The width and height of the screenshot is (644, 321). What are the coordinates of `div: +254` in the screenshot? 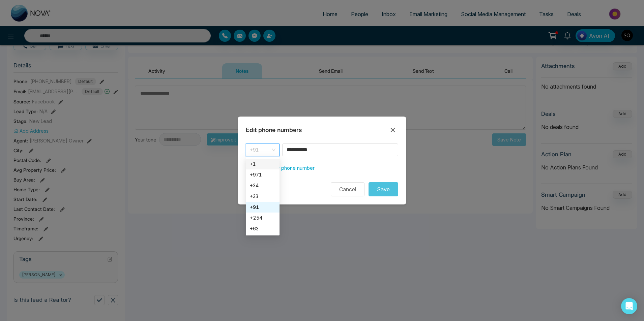 It's located at (263, 218).